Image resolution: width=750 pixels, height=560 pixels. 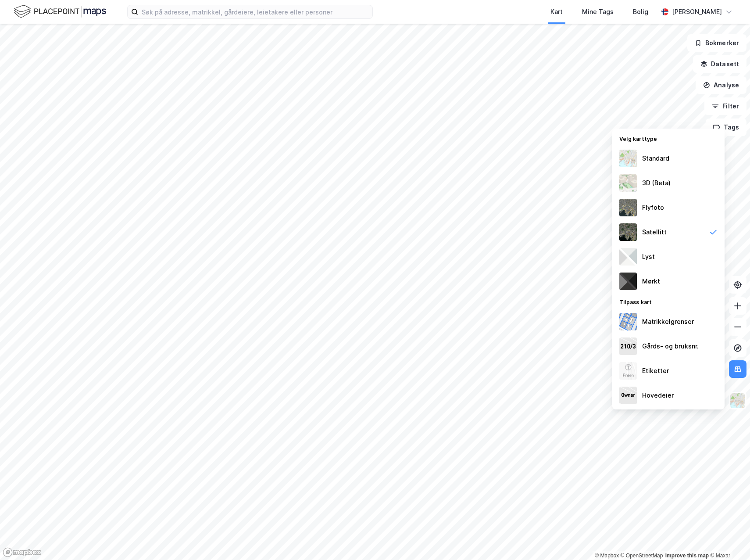 What do you see at coordinates (655, 371) in the screenshot?
I see `div: Etiketter` at bounding box center [655, 371].